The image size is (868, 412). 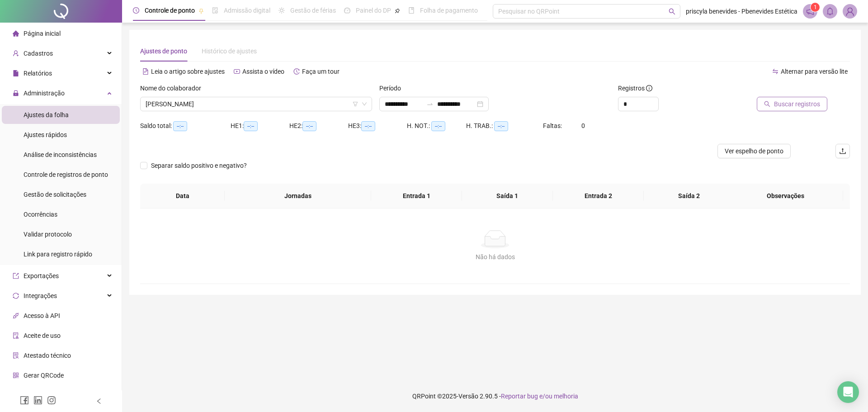 What do you see at coordinates (44, 93) in the screenshot?
I see `span: Administração` at bounding box center [44, 93].